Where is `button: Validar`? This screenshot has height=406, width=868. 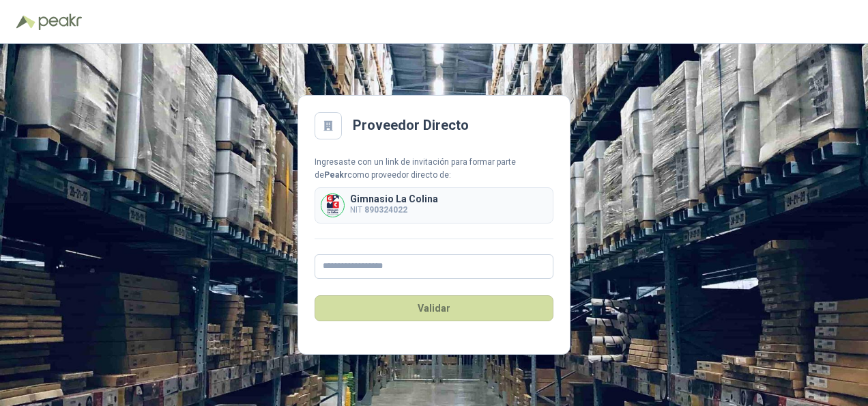
button: Validar is located at coordinates (434, 308).